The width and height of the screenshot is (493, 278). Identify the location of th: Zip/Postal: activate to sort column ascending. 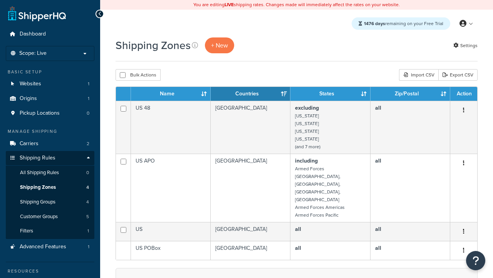
(411, 94).